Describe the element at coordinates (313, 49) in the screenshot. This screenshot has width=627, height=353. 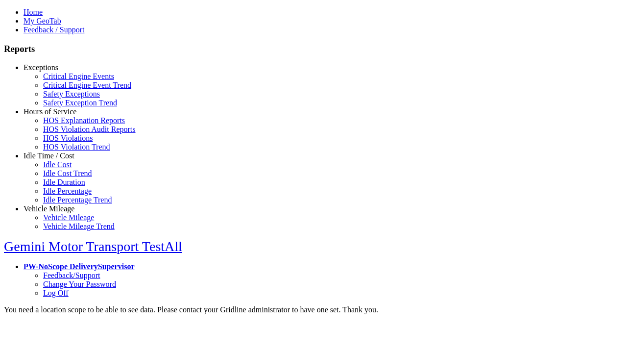
I see `h3: Reports` at that location.